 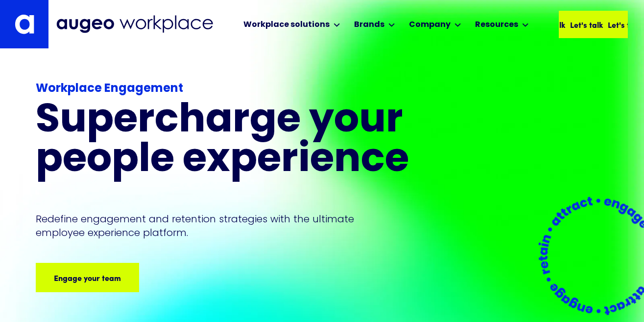 What do you see at coordinates (429, 25) in the screenshot?
I see `div: Company` at bounding box center [429, 25].